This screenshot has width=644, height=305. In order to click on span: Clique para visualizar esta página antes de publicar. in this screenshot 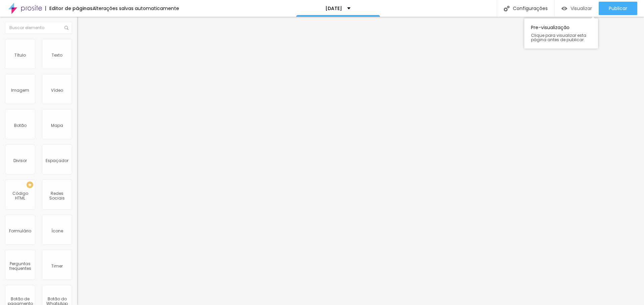, I will do `click(561, 37)`.